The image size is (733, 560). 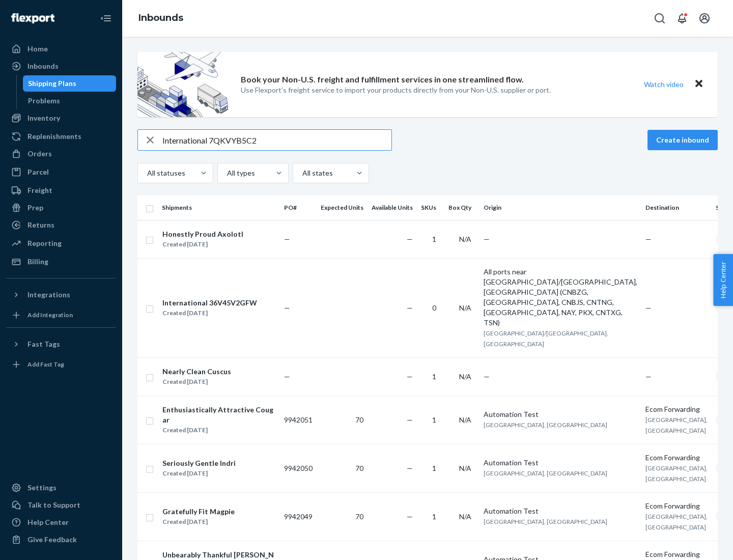 What do you see at coordinates (199, 511) in the screenshot?
I see `div: Gratefully Fit Magpie` at bounding box center [199, 511].